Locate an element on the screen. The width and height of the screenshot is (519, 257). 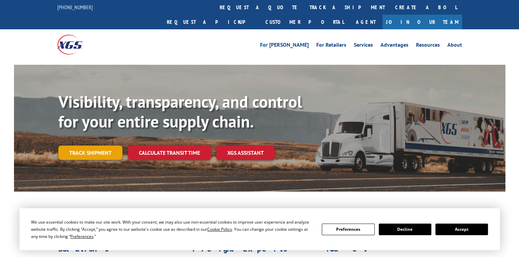
a: XGS ASSISTANT is located at coordinates (245, 153).